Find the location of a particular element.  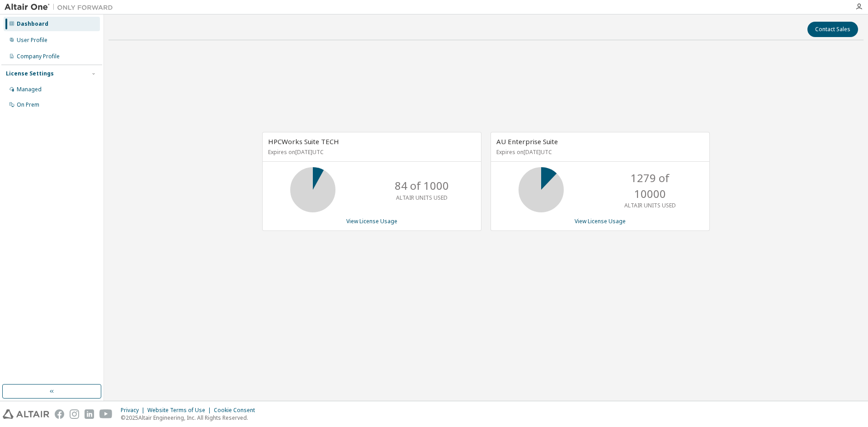

span: AU Enterprise Suite is located at coordinates (527, 141).